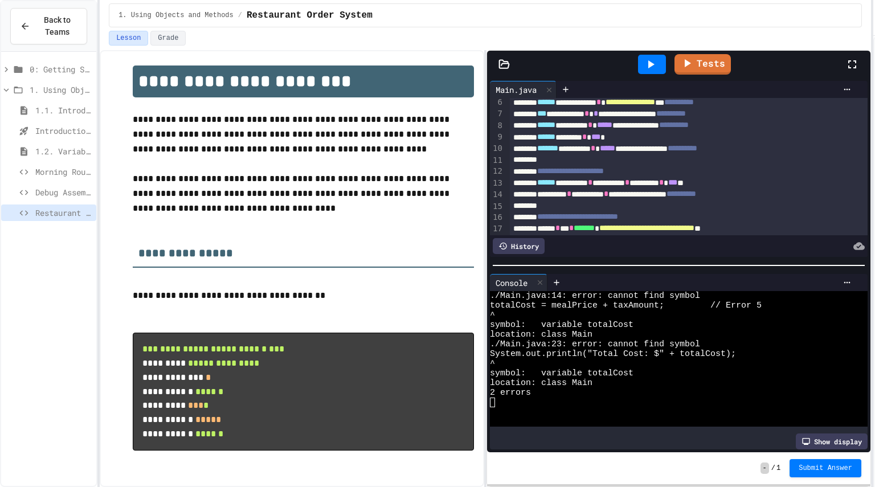 This screenshot has height=487, width=875. Describe the element at coordinates (519, 246) in the screenshot. I see `div: History` at that location.